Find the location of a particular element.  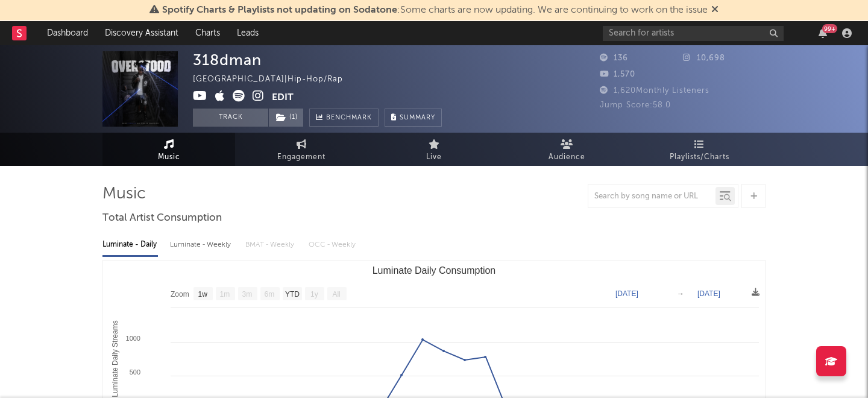

span: 10,698 is located at coordinates (705, 58).